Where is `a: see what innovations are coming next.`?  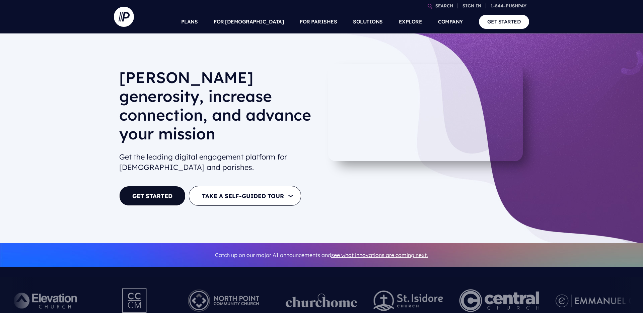 a: see what innovations are coming next. is located at coordinates (380, 255).